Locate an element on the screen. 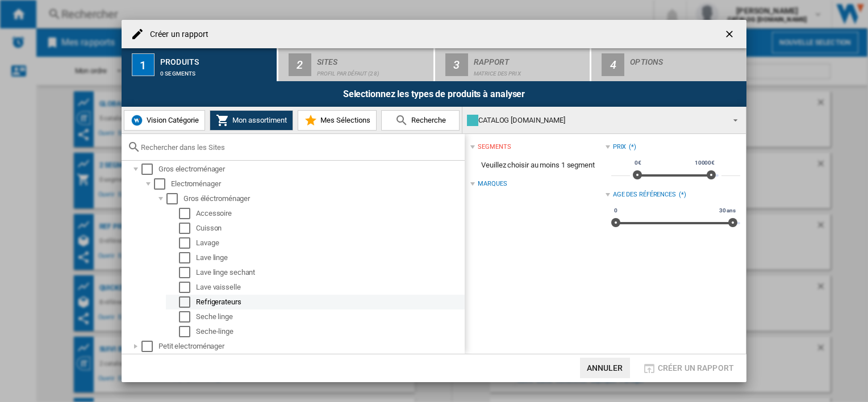 This screenshot has width=868, height=402. div: Selectionnez les types de produits à analyser is located at coordinates (434, 94).